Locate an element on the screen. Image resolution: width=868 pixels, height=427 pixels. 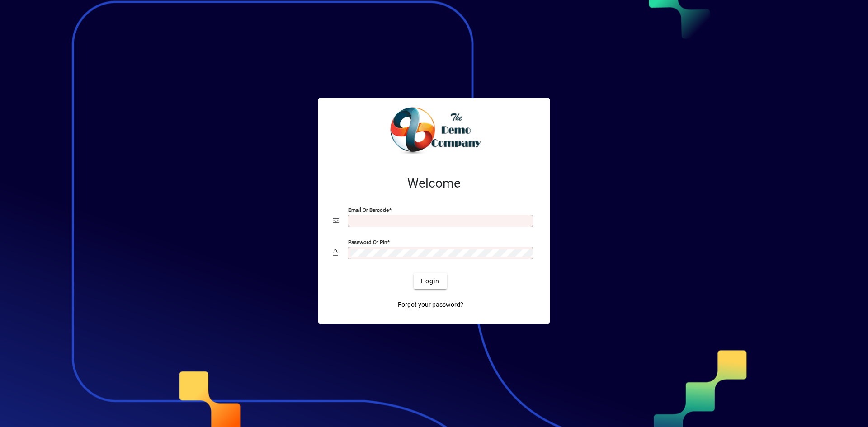
mat-label: Email or Barcode is located at coordinates (369, 210).